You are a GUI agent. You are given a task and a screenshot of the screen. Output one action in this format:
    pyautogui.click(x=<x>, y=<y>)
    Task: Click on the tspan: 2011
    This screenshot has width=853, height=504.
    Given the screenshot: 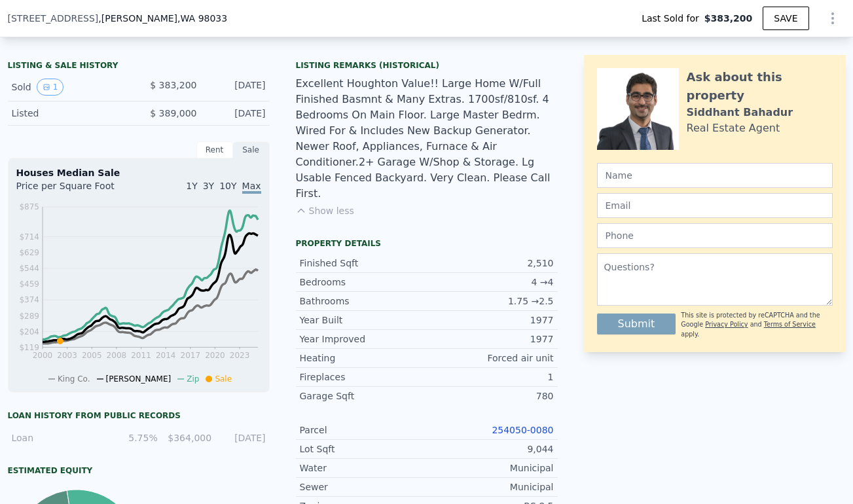 What is the action you would take?
    pyautogui.click(x=141, y=355)
    